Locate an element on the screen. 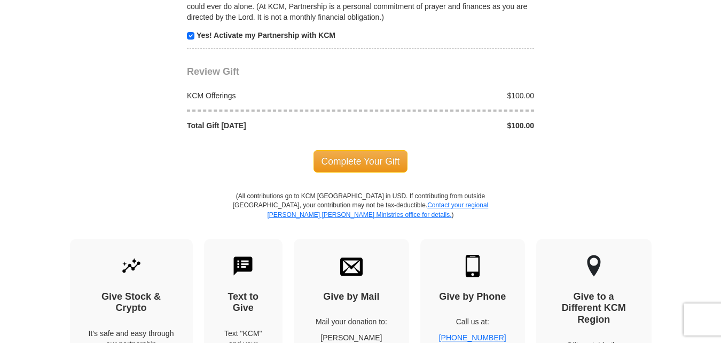 This screenshot has height=343, width=721. h4: Give by Phone is located at coordinates (473, 297).